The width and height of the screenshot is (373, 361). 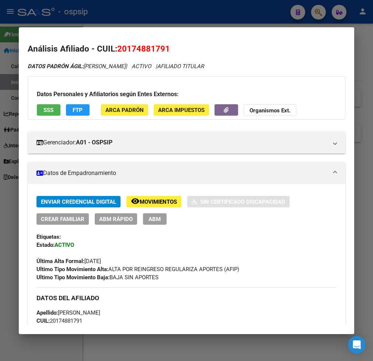 What do you see at coordinates (63, 219) in the screenshot?
I see `span: Crear Familiar` at bounding box center [63, 219].